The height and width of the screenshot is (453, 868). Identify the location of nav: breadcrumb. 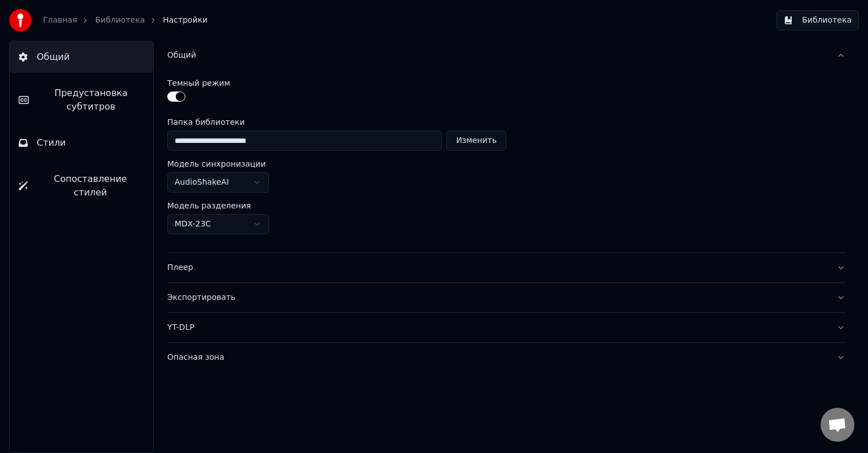
(125, 20).